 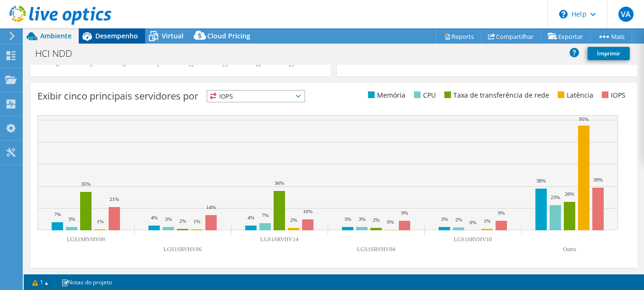 I want to click on li: Taxa de transferência de rede, so click(x=496, y=96).